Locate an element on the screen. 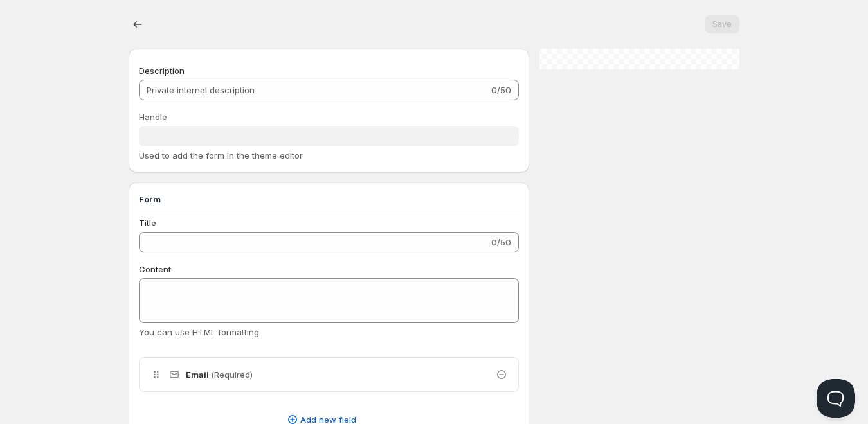  h4: Email is located at coordinates (220, 375).